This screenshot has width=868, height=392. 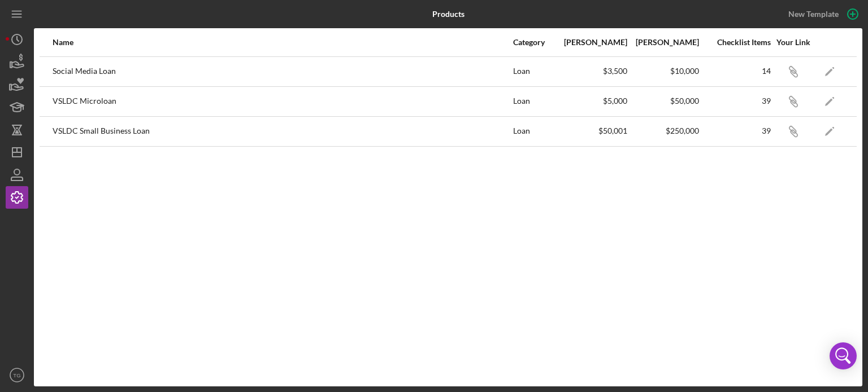 What do you see at coordinates (793, 43) in the screenshot?
I see `div: Your Link` at bounding box center [793, 43].